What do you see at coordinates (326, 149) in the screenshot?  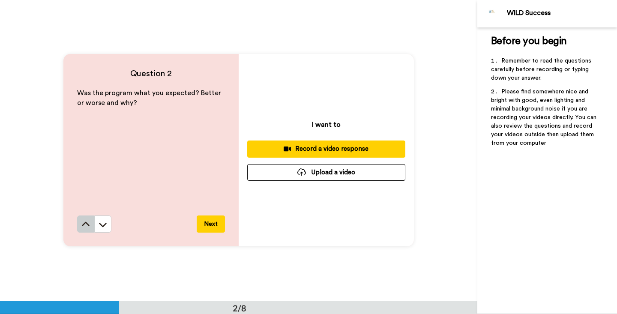 I see `div: Record a video response` at bounding box center [326, 149].